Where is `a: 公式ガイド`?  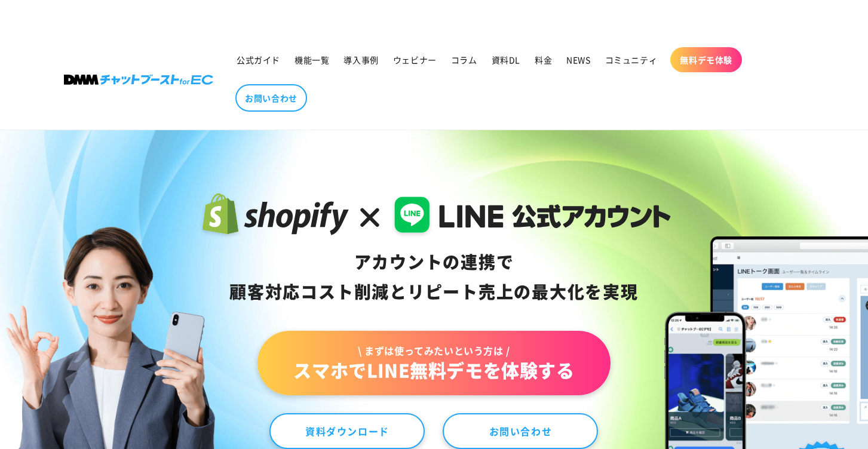
a: 公式ガイド is located at coordinates (258, 60).